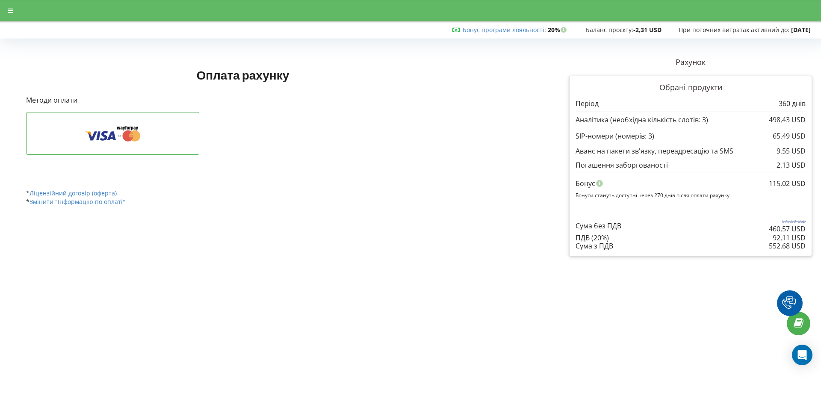 This screenshot has width=821, height=393. Describe the element at coordinates (734, 30) in the screenshot. I see `span: При поточних витратах активний до:` at that location.